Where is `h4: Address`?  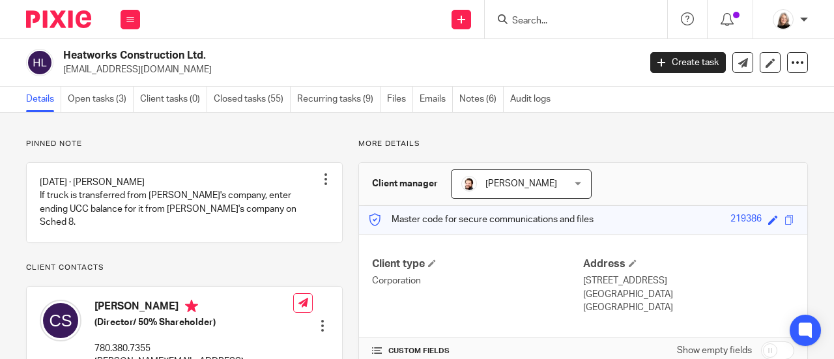
h4: Address is located at coordinates (689, 264).